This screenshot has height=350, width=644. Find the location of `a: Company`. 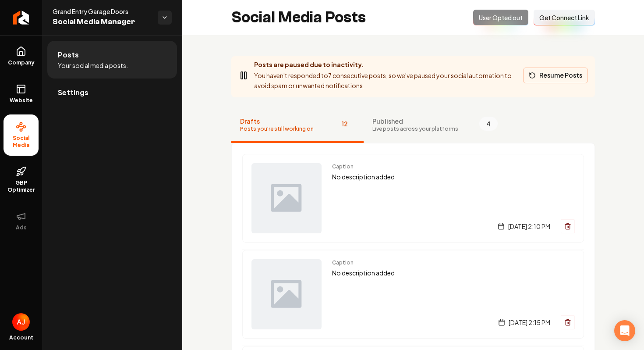

a: Company is located at coordinates (21, 56).